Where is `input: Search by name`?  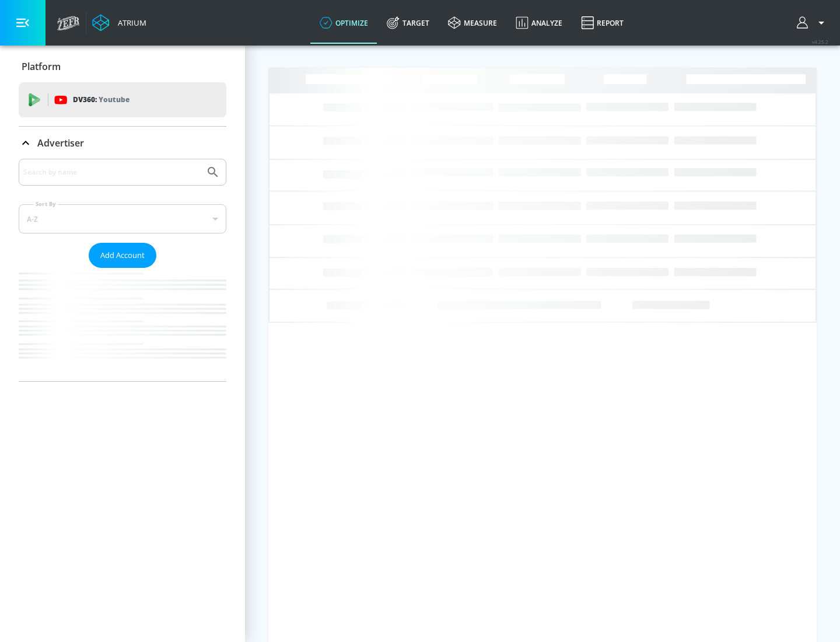 input: Search by name is located at coordinates (111, 172).